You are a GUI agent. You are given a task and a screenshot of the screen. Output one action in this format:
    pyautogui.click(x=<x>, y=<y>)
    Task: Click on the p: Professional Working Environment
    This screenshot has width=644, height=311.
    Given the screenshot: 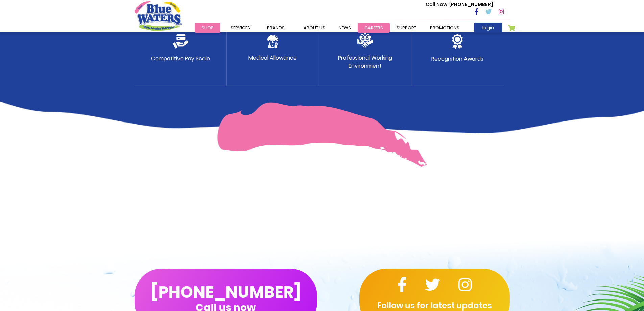 What is the action you would take?
    pyautogui.click(x=365, y=62)
    